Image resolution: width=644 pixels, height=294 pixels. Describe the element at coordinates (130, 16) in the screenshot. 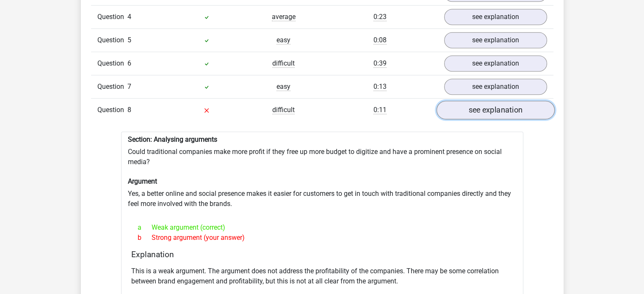

I see `span: 4` at that location.